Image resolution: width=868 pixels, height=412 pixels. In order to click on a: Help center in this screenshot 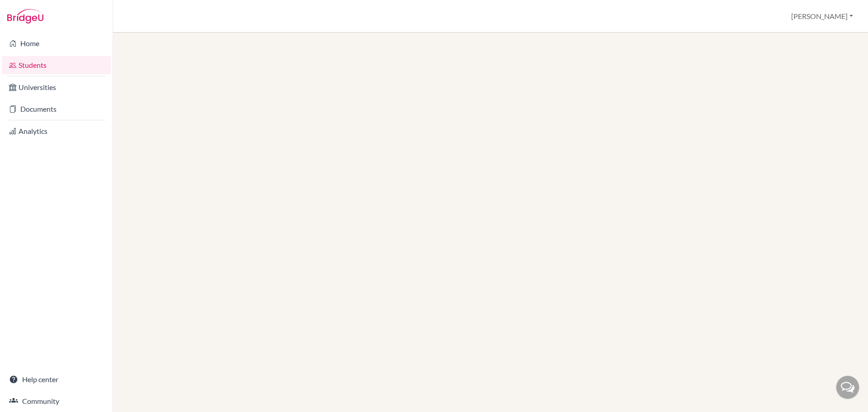, I will do `click(56, 380)`.